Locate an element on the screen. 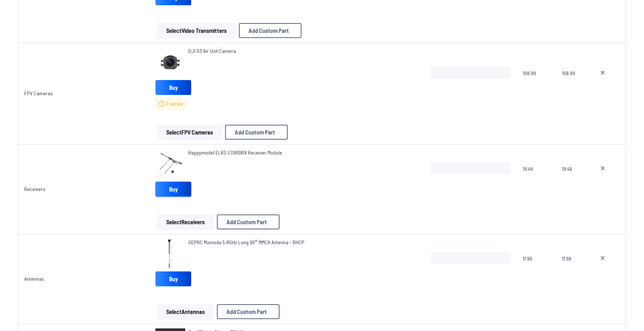 The height and width of the screenshot is (331, 644). a: SelectVideo Transmitters is located at coordinates (196, 31).